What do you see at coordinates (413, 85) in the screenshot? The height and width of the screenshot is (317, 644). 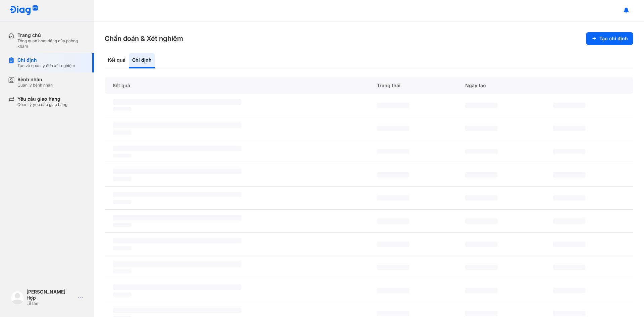 I see `div: Trạng thái` at bounding box center [413, 85].